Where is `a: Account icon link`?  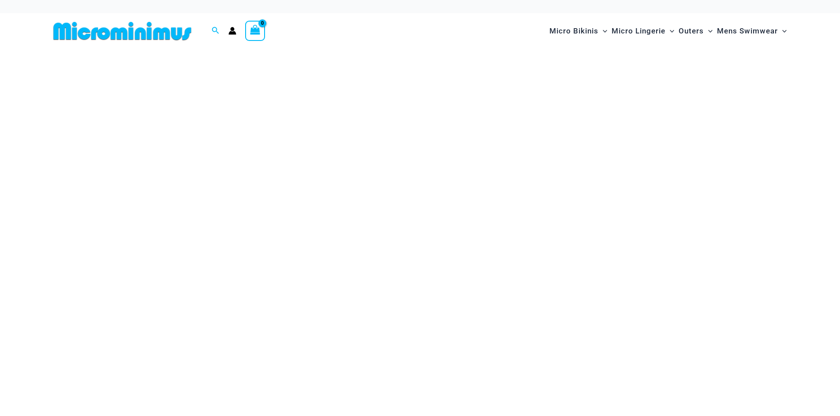 a: Account icon link is located at coordinates (232, 31).